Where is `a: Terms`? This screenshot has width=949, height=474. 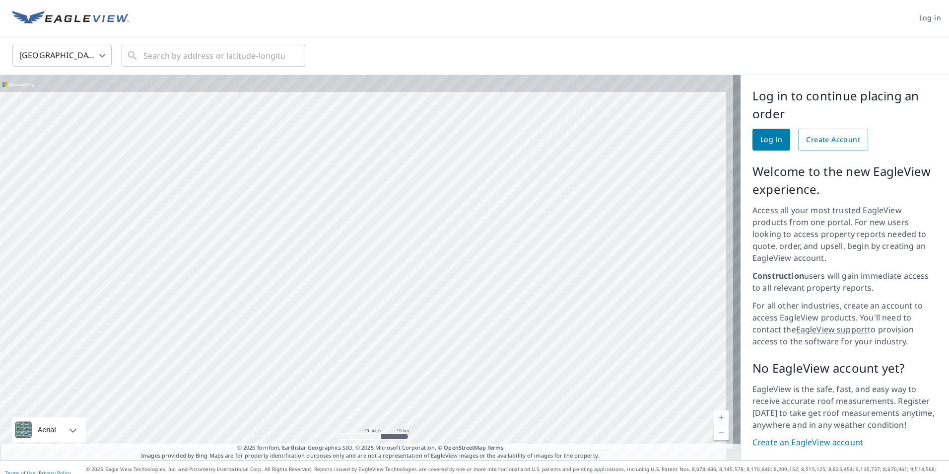 a: Terms is located at coordinates (495, 447).